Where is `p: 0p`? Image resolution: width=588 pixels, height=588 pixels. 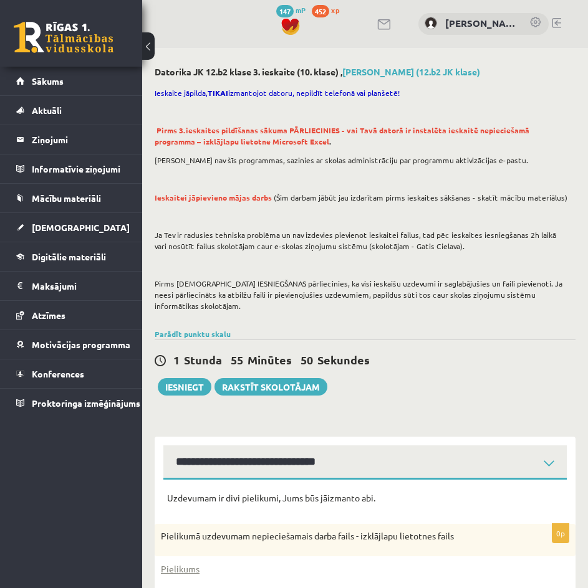 p: 0p is located at coordinates (560, 534).